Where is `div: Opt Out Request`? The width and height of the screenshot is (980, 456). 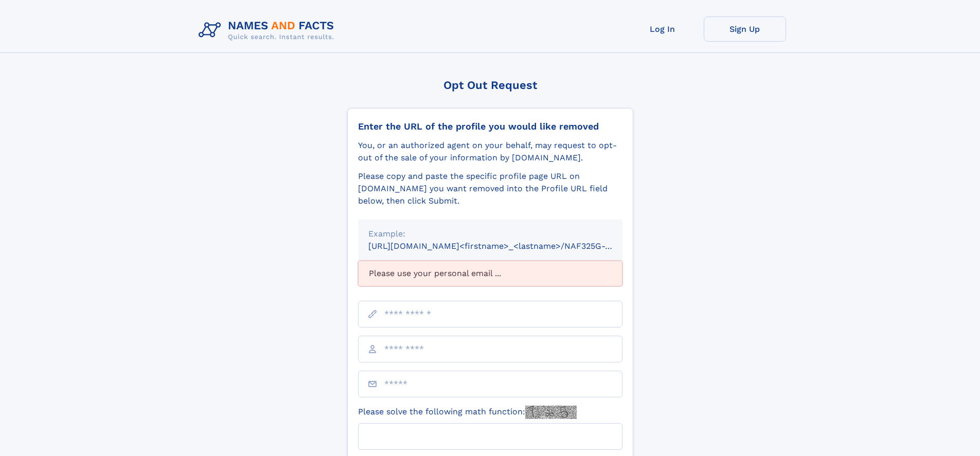
div: Opt Out Request is located at coordinates (490, 85).